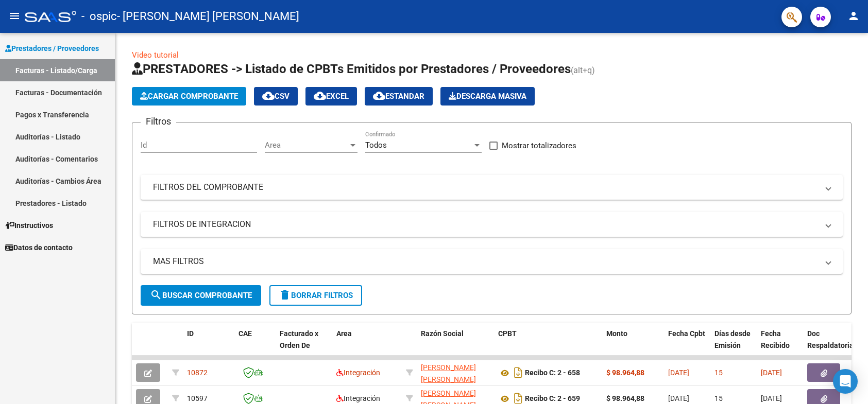 This screenshot has height=404, width=868. I want to click on span: Buscar Comprobante, so click(201, 295).